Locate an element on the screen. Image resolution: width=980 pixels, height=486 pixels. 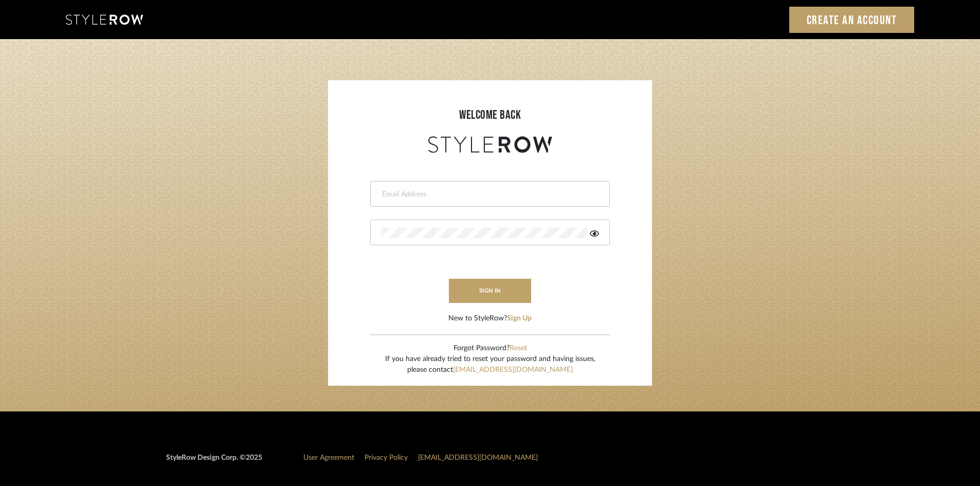
button: Sign Up is located at coordinates (519, 318).